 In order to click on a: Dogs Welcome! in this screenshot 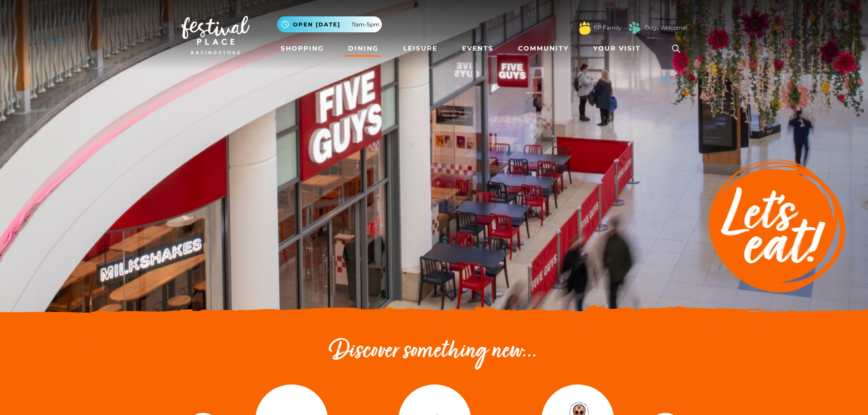, I will do `click(666, 27)`.